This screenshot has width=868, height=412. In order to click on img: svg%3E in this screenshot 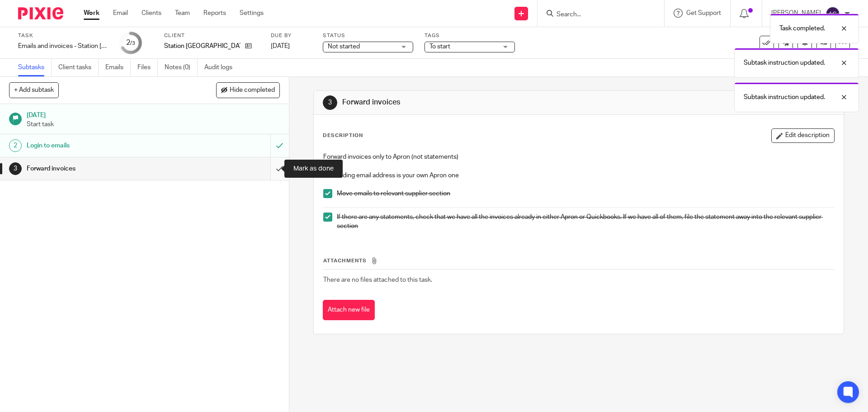, I will do `click(832, 14)`.